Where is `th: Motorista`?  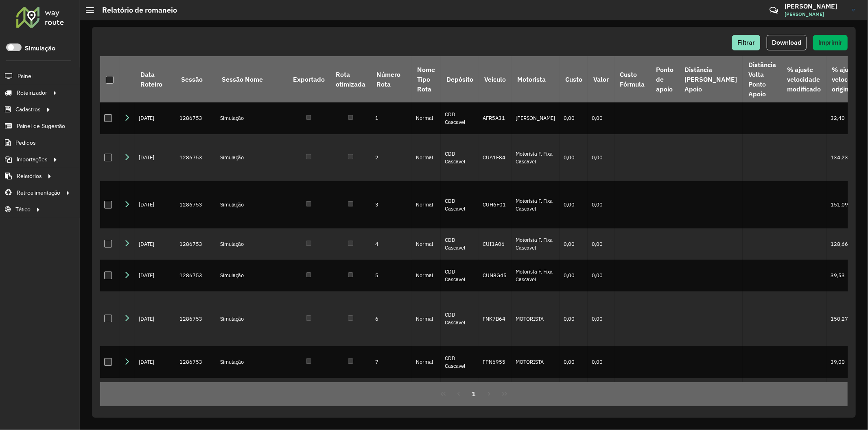
th: Motorista is located at coordinates (535, 80).